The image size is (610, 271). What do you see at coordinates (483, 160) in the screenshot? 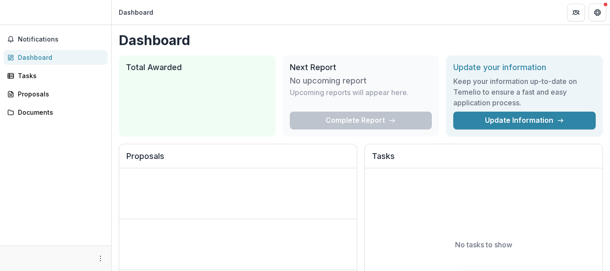
I see `h2: Tasks` at bounding box center [483, 160].